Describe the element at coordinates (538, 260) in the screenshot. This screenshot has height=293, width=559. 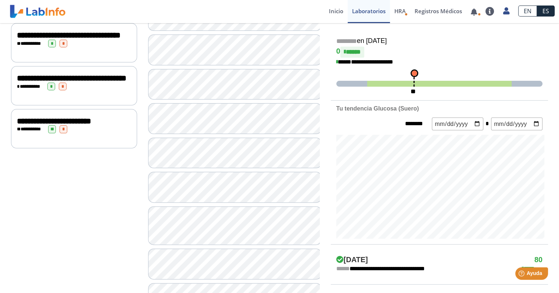
I see `font: 80` at that location.